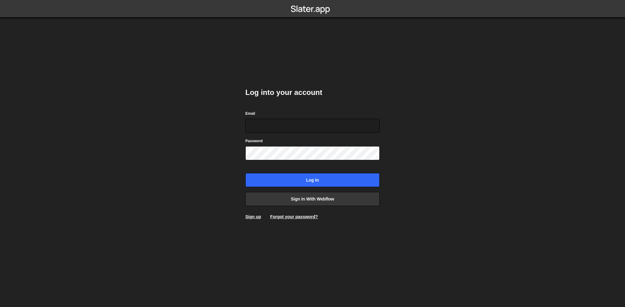 Image resolution: width=625 pixels, height=307 pixels. Describe the element at coordinates (253, 217) in the screenshot. I see `a: Sign up` at that location.